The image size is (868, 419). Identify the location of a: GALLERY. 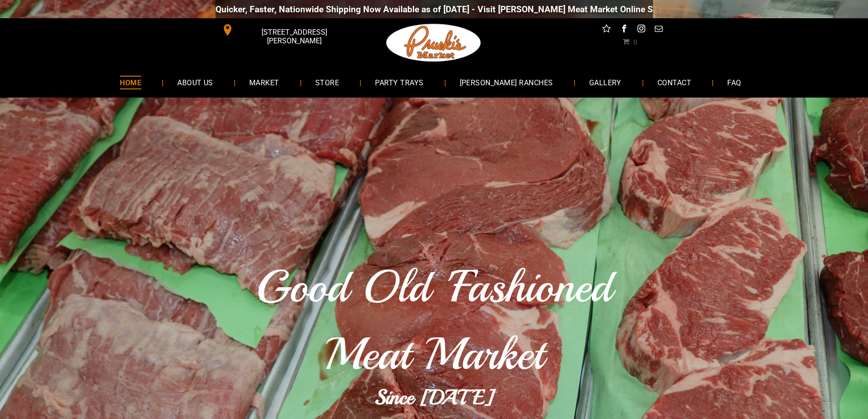
(605, 82).